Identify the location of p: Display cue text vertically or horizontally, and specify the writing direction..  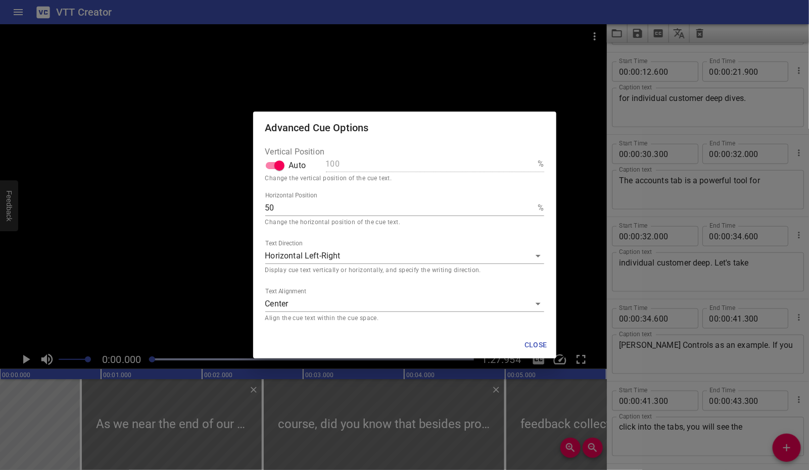
(405, 271).